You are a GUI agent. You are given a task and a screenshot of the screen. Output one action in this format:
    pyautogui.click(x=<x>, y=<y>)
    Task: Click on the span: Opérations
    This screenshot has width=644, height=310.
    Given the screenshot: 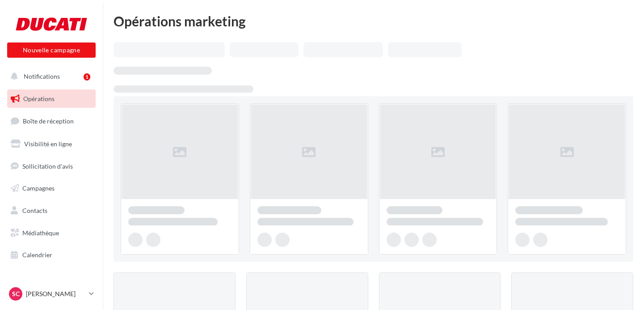 What is the action you would take?
    pyautogui.click(x=39, y=98)
    